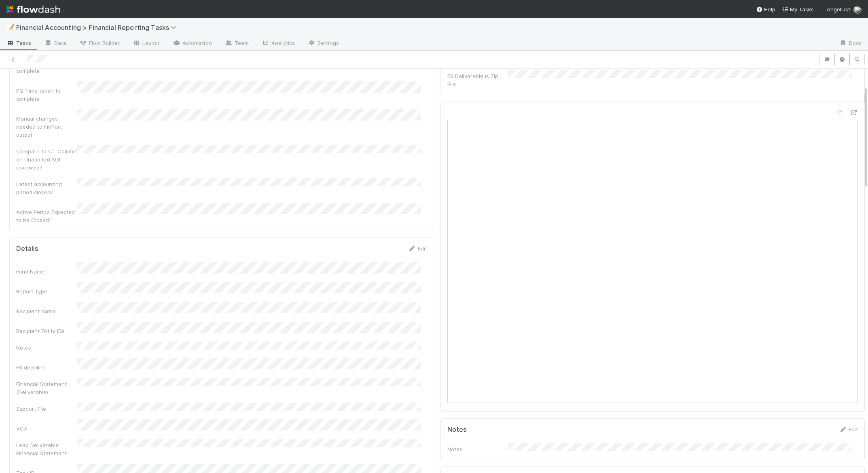 Image resolution: width=868 pixels, height=473 pixels. Describe the element at coordinates (797, 9) in the screenshot. I see `span: My Tasks` at that location.